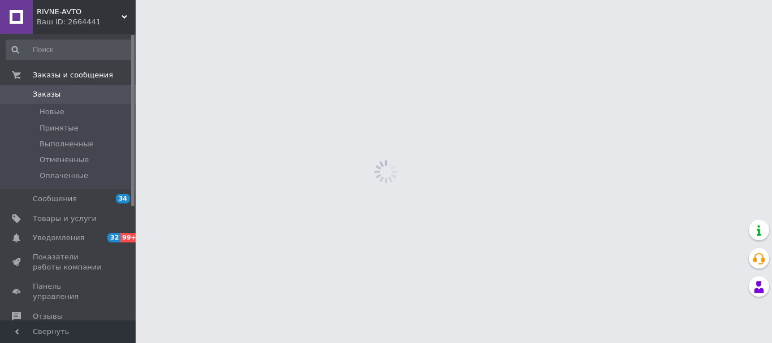  What do you see at coordinates (129, 237) in the screenshot?
I see `span: 99+` at bounding box center [129, 237].